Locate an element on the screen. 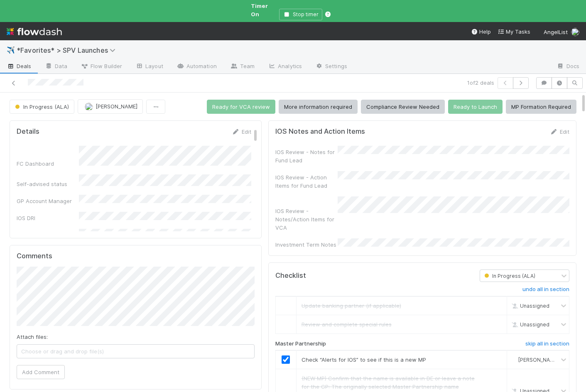 This screenshot has height=392, width=586. span: Deals is located at coordinates (19, 66).